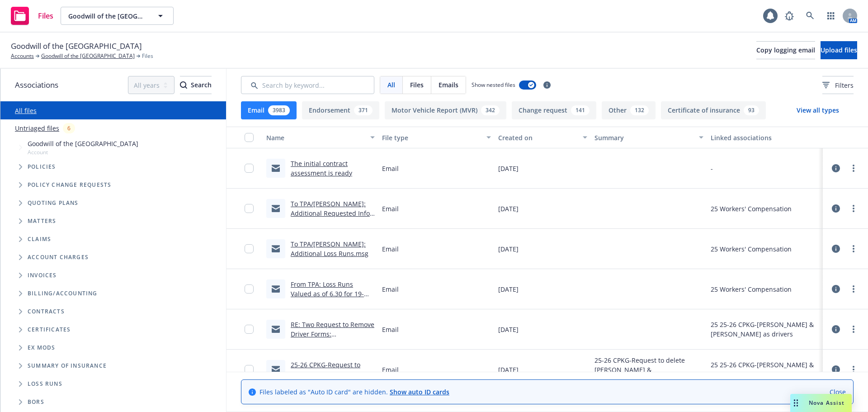 This screenshot has width=868, height=412. What do you see at coordinates (196, 85) in the screenshot?
I see `button: SearchSearch` at bounding box center [196, 85].